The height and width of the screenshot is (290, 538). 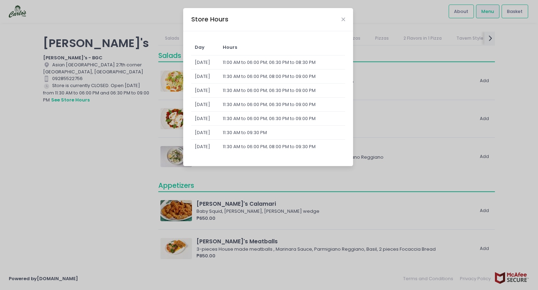 What do you see at coordinates (282, 76) in the screenshot?
I see `td: 11:30 AM to 06:00 PM; 08:00 PM to 09:00 PM` at bounding box center [282, 76].